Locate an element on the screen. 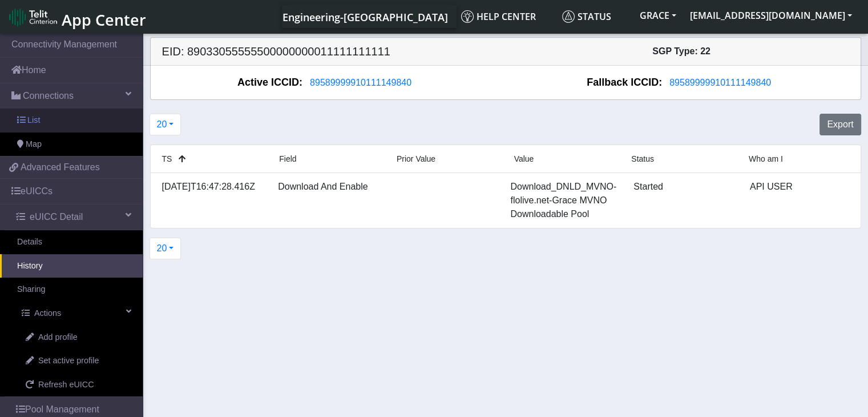  span: Map is located at coordinates (34, 145).